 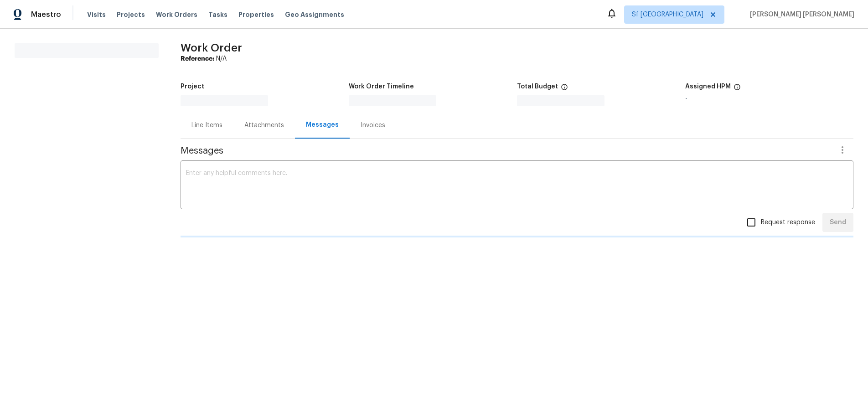 What do you see at coordinates (506, 151) in the screenshot?
I see `span: Messages` at bounding box center [506, 151].